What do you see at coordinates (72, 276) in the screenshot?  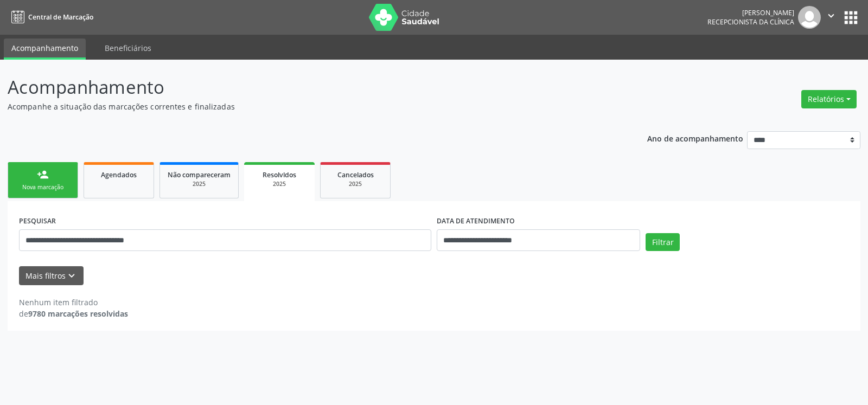 I see `i: keyboard_arrow_down` at bounding box center [72, 276].